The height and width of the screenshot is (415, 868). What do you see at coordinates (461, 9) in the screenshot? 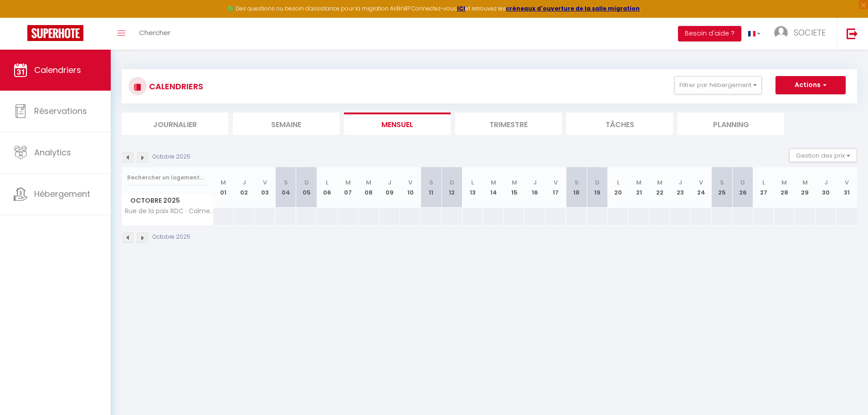
I see `strong: ICI` at bounding box center [461, 9].